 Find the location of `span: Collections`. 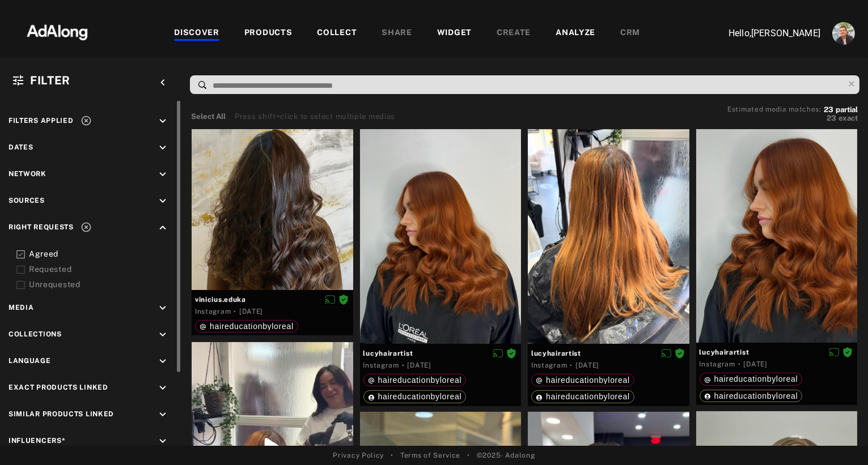

span: Collections is located at coordinates (35, 334).